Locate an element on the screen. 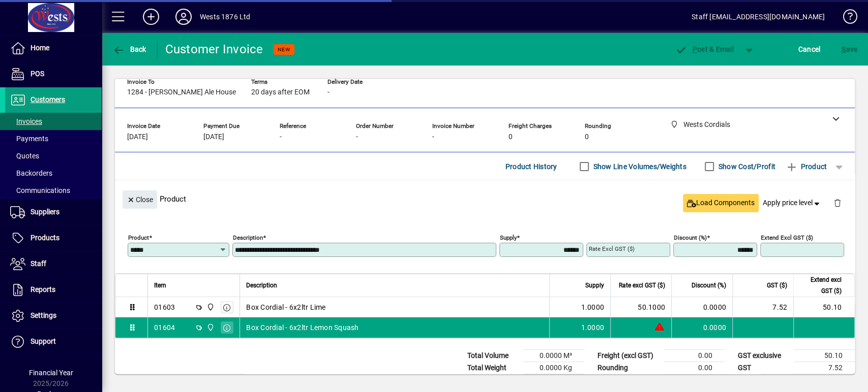 This screenshot has width=868, height=392. app-page-header-button: Close is located at coordinates (140, 199).